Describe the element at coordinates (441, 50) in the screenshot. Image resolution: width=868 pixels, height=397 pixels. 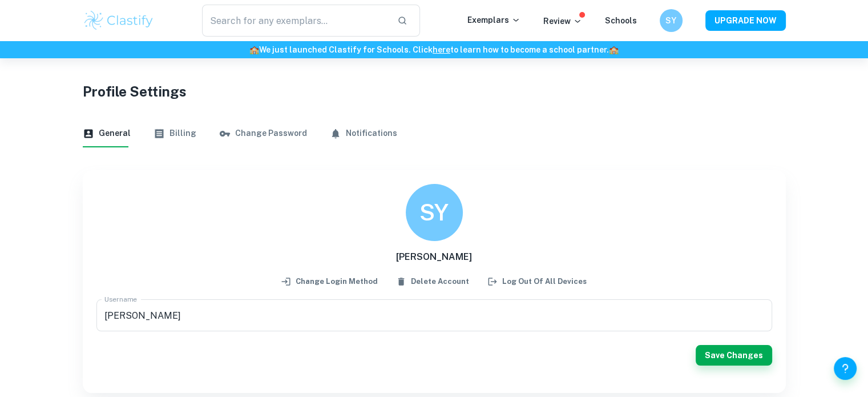
I see `a: here` at that location.